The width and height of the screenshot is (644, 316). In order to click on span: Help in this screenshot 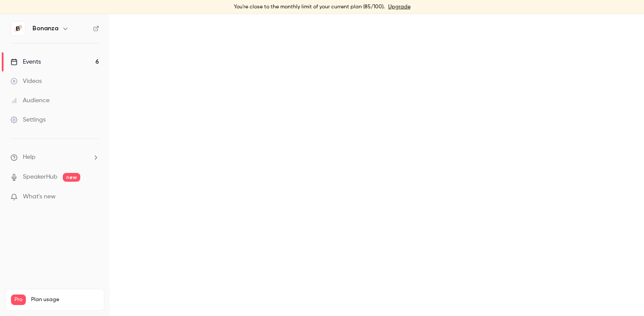, I will do `click(29, 157)`.